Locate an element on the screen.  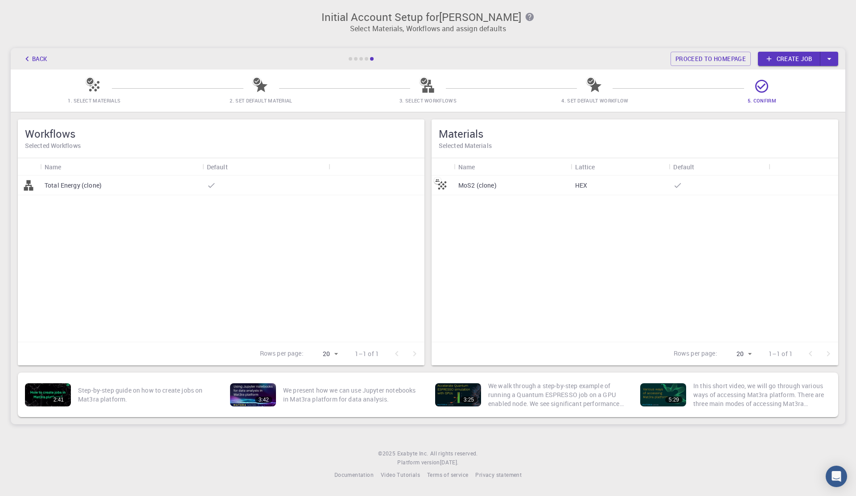
span: Video Tutorials is located at coordinates (400, 475).